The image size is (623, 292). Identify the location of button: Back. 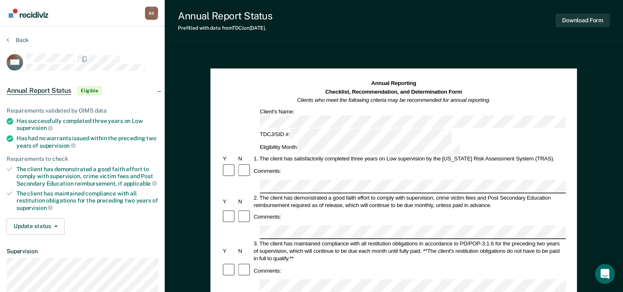
(18, 40).